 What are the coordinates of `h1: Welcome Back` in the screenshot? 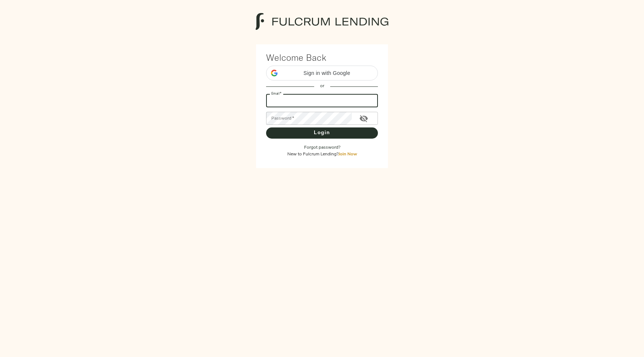 It's located at (322, 57).